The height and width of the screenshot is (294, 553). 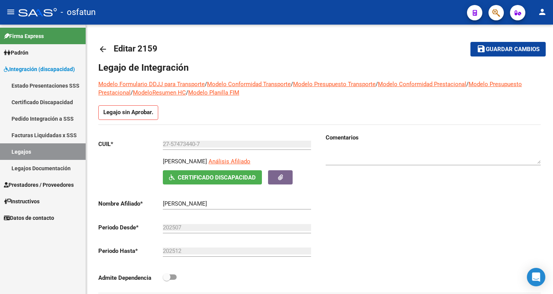 I want to click on h3: Comentarios, so click(x=433, y=137).